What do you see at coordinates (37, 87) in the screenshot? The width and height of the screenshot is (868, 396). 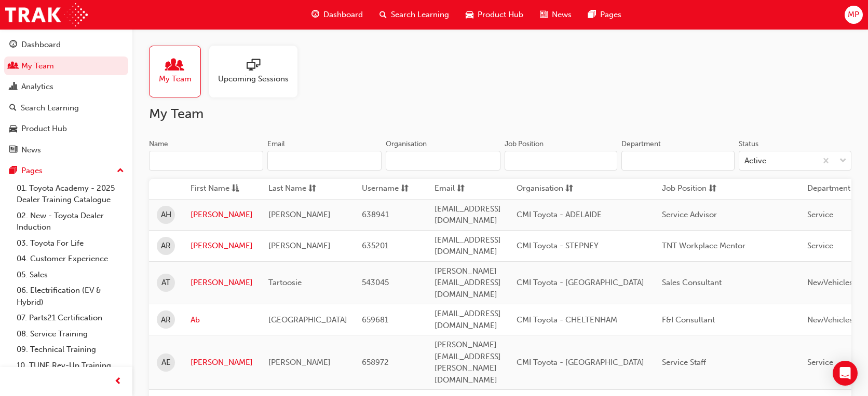 I see `div: Analytics` at bounding box center [37, 87].